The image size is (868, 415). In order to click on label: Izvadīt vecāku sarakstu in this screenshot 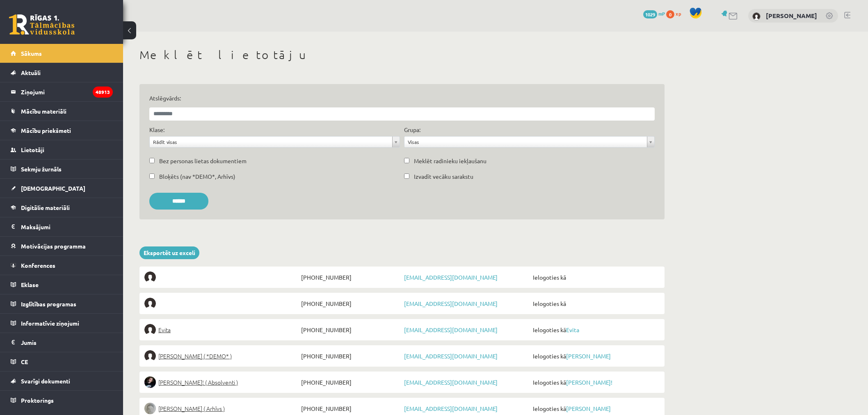, I will do `click(443, 176)`.